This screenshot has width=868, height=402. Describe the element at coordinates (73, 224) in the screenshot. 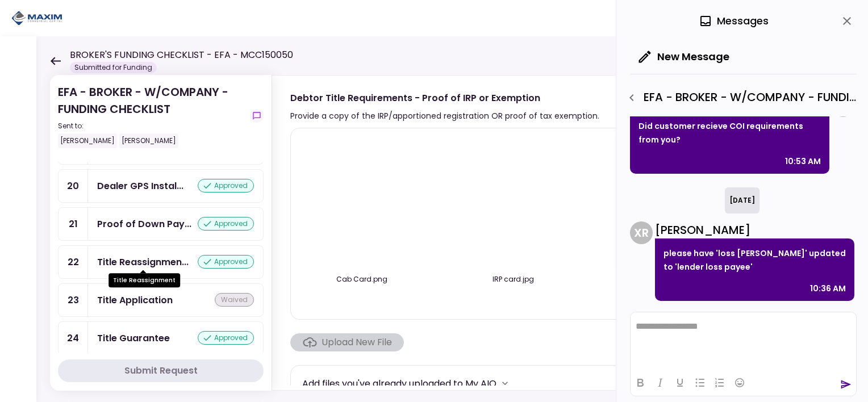

I see `div: 21` at that location.